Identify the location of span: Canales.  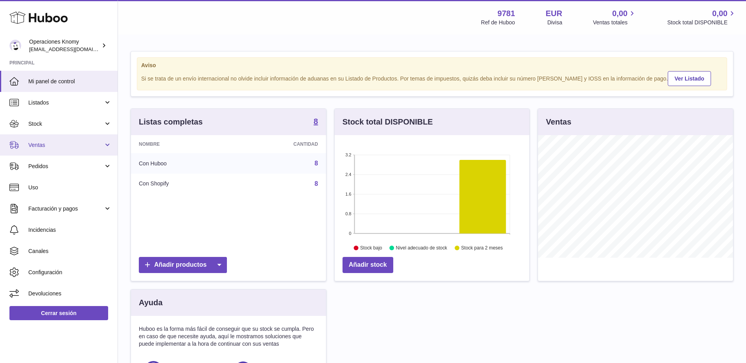
(70, 251).